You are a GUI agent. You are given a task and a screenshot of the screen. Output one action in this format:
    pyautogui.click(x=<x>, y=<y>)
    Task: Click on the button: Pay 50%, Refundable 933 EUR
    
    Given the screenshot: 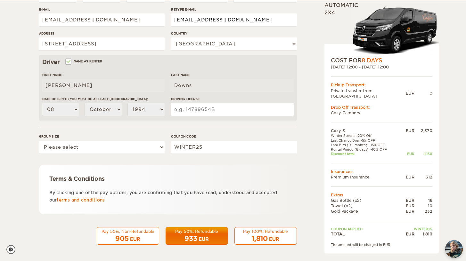 What is the action you would take?
    pyautogui.click(x=197, y=236)
    